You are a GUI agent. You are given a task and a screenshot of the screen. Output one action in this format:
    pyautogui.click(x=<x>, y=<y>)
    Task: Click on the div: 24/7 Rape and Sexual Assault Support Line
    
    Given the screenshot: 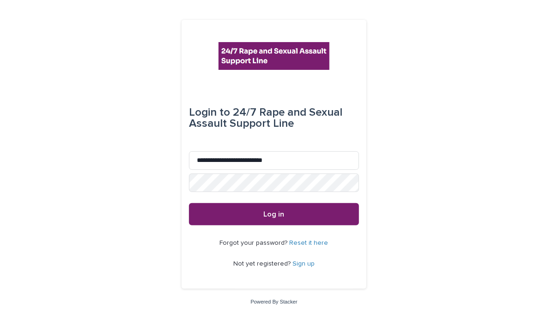 What is the action you would take?
    pyautogui.click(x=274, y=118)
    